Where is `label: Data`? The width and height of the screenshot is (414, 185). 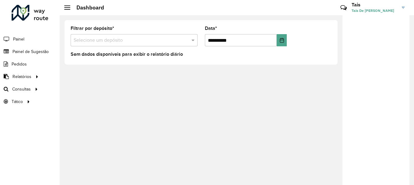
label: Data is located at coordinates (211, 28).